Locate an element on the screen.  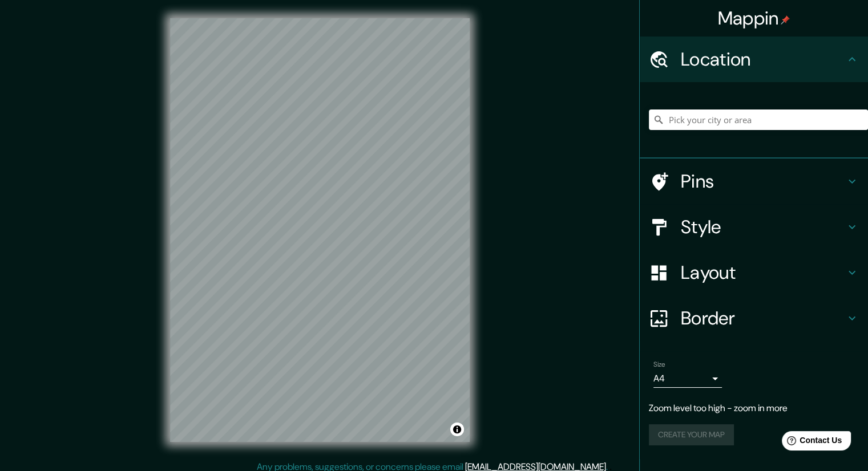
h4: Pins is located at coordinates (763, 182).